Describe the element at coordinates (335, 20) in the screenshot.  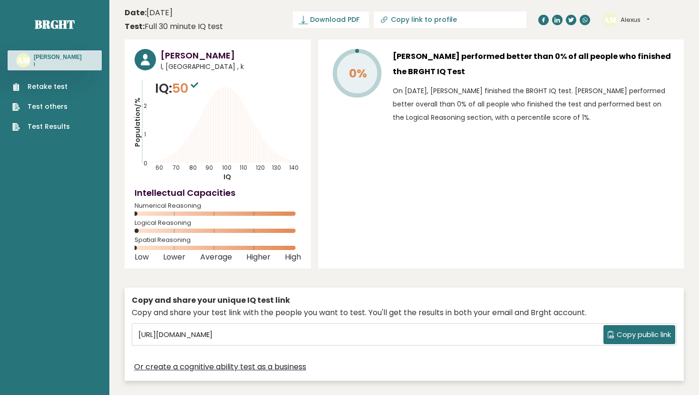
I see `span: Download PDF` at that location.